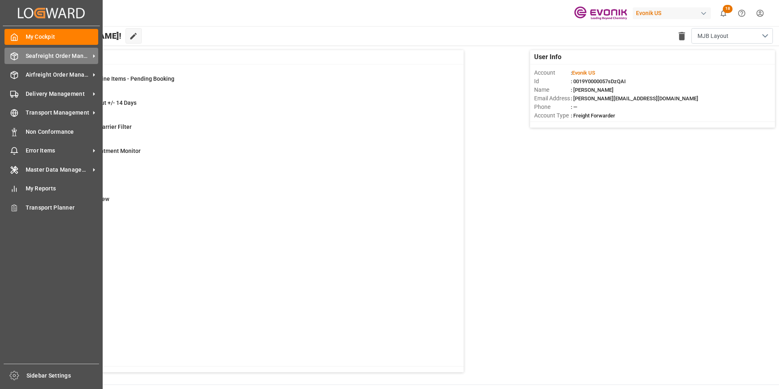  I want to click on span: 18, so click(727, 9).